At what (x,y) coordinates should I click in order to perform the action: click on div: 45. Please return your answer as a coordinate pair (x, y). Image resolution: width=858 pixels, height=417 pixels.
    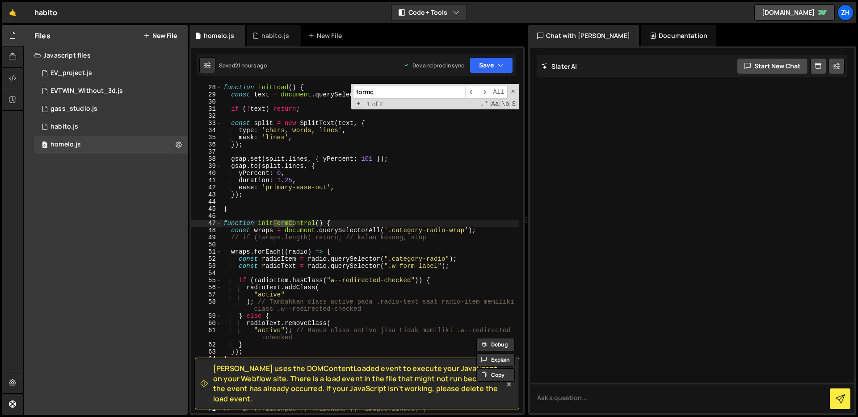
    Looking at the image, I should click on (206, 209).